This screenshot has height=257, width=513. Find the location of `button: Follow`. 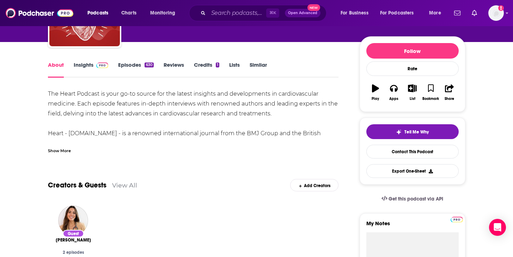

button: Follow is located at coordinates (412, 51).